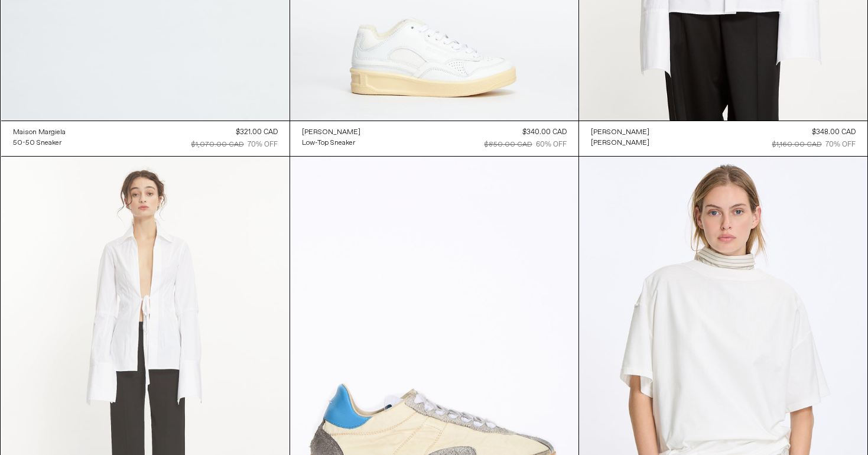 The width and height of the screenshot is (868, 455). Describe the element at coordinates (797, 145) in the screenshot. I see `div: $1,160.00 CAD` at that location.